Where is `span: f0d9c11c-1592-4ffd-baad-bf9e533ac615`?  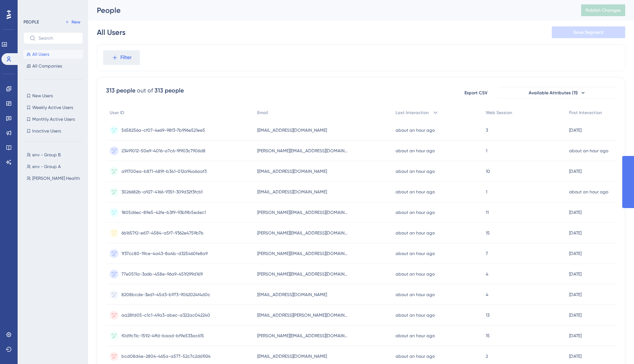 span: f0d9c11c-1592-4ffd-baad-bf9e533ac615 is located at coordinates (163, 336).